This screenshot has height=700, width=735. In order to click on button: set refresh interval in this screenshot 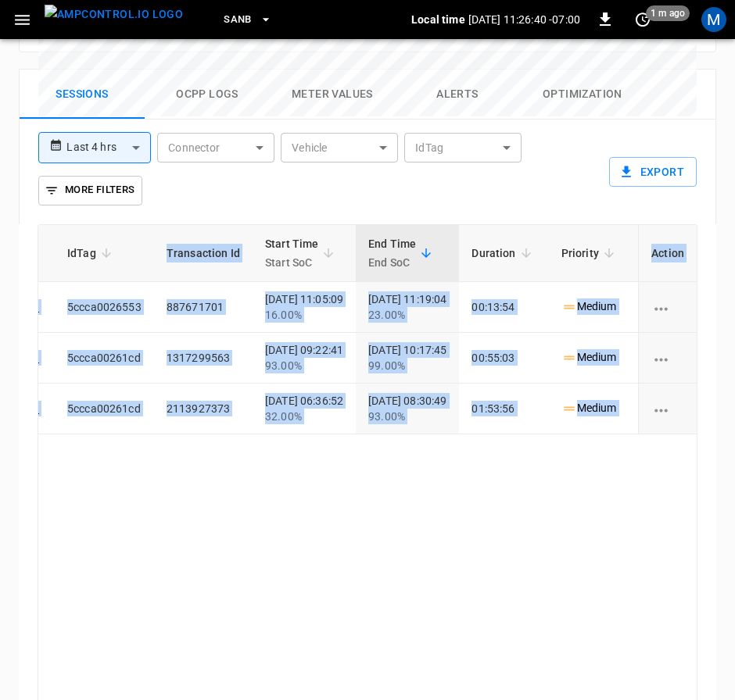, I will do `click(643, 19)`.